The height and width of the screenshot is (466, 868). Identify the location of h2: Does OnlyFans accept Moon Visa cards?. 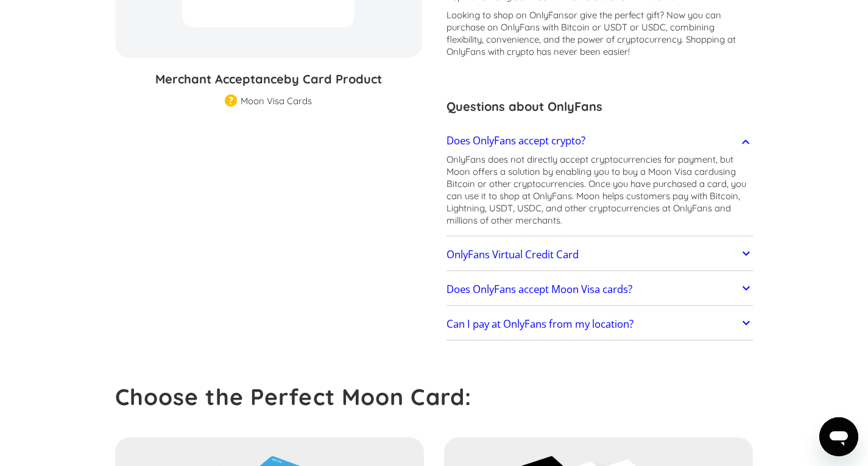
(539, 289).